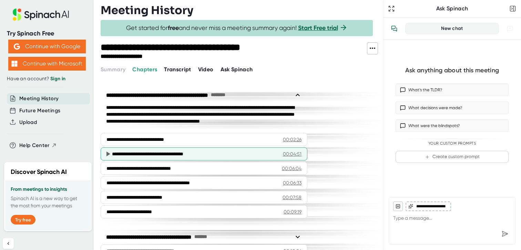  What do you see at coordinates (513, 9) in the screenshot?
I see `button: Close conversation sidebar` at bounding box center [513, 9].